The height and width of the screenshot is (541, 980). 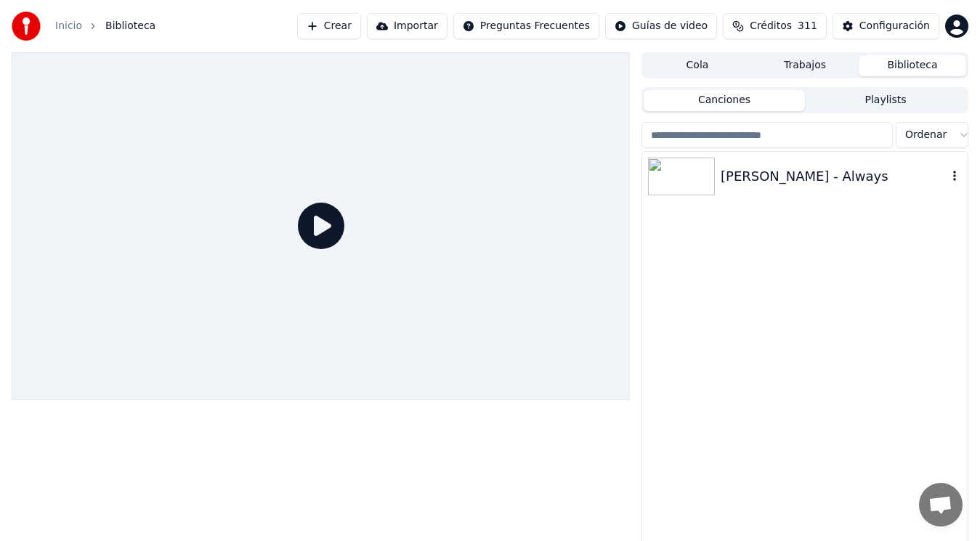 I want to click on button: Biblioteca, so click(x=913, y=65).